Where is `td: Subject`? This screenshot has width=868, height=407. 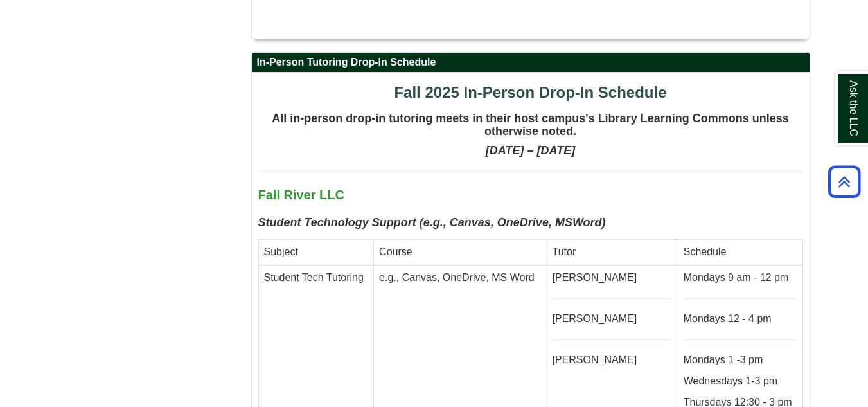 td: Subject is located at coordinates (316, 253).